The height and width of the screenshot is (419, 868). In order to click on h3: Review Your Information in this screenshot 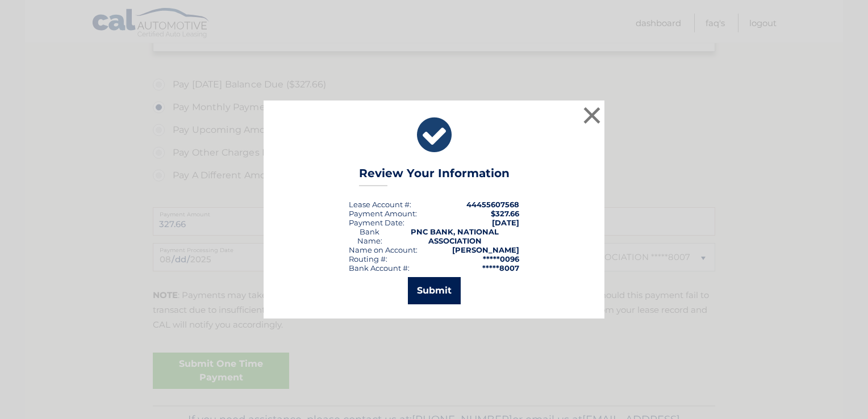, I will do `click(434, 176)`.